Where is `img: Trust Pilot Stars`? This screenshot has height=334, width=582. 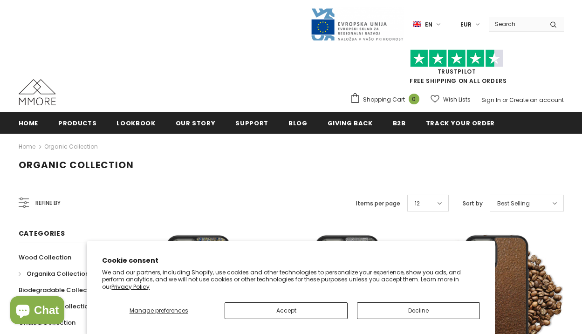
img: Trust Pilot Stars is located at coordinates (457, 58).